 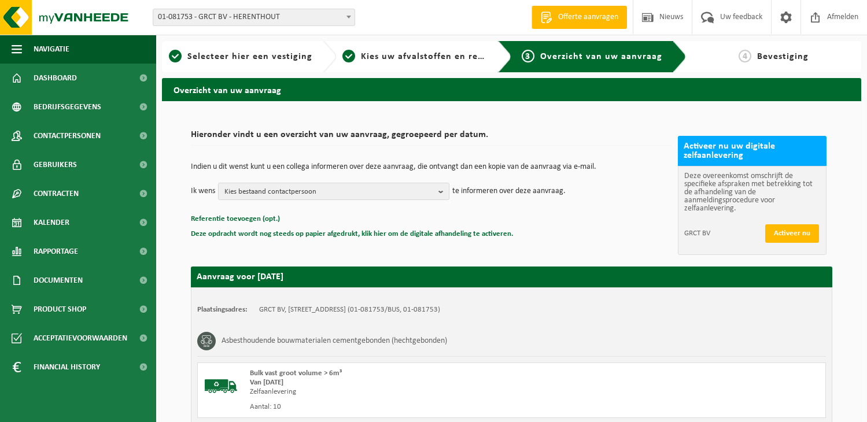 What do you see at coordinates (56, 194) in the screenshot?
I see `span: Contracten` at bounding box center [56, 194].